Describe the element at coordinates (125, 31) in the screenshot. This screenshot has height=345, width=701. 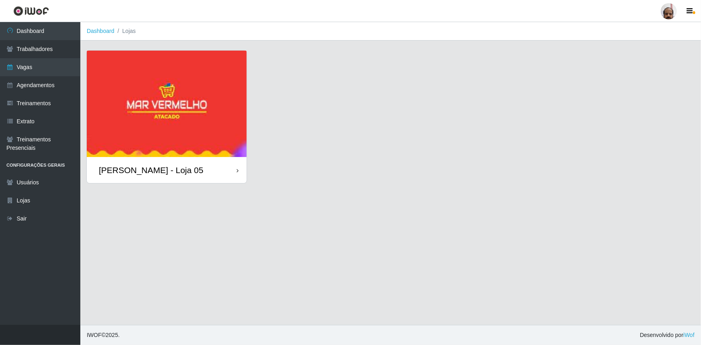
I see `li: Lojas` at that location.